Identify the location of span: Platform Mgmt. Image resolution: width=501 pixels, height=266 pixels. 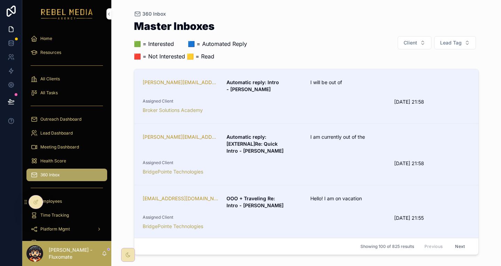
(55, 229).